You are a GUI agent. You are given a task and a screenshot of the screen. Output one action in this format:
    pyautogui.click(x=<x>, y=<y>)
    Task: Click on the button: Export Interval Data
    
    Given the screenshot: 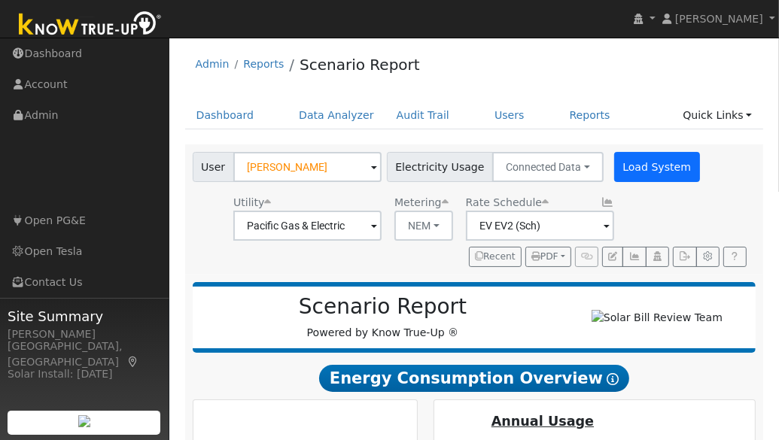 What is the action you would take?
    pyautogui.click(x=684, y=257)
    